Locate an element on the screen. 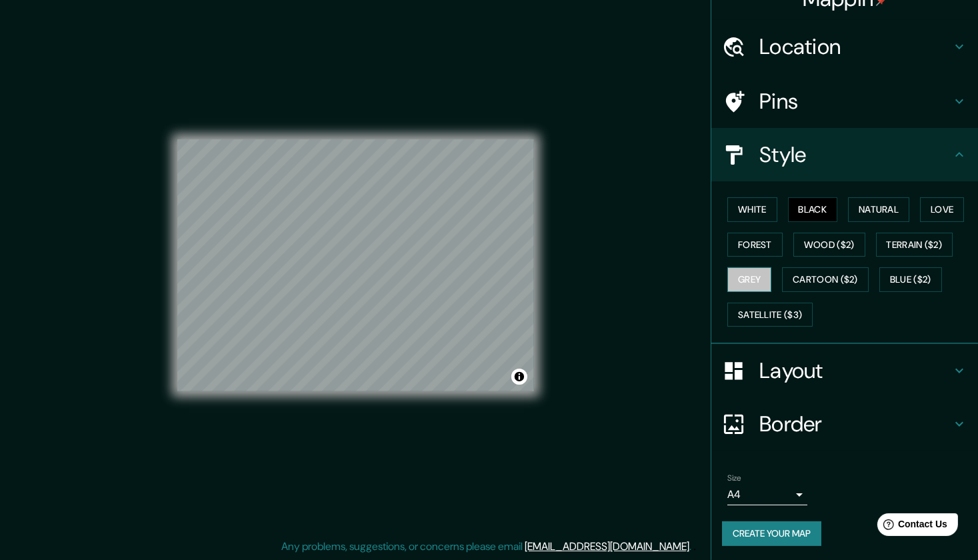  canvas: Map is located at coordinates (355, 265).